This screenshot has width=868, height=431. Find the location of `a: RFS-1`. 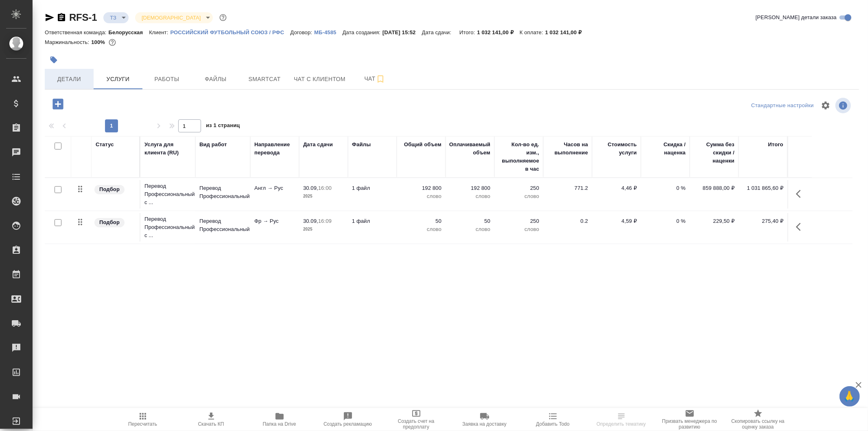

a: RFS-1 is located at coordinates (83, 17).